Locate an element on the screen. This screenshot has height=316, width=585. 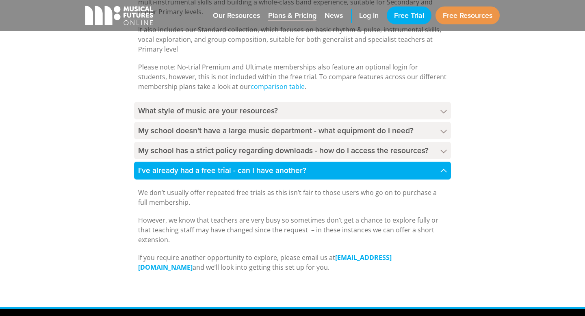
p: We don’t usually offer repeated free trials as this isn’t fair to those users who go on to purcha... is located at coordinates (292, 197).